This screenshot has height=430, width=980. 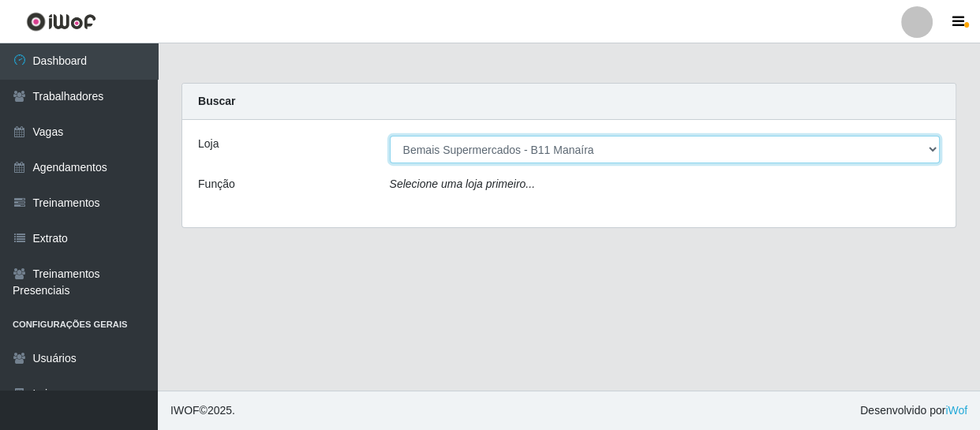 What do you see at coordinates (208, 144) in the screenshot?
I see `label: Loja` at bounding box center [208, 144].